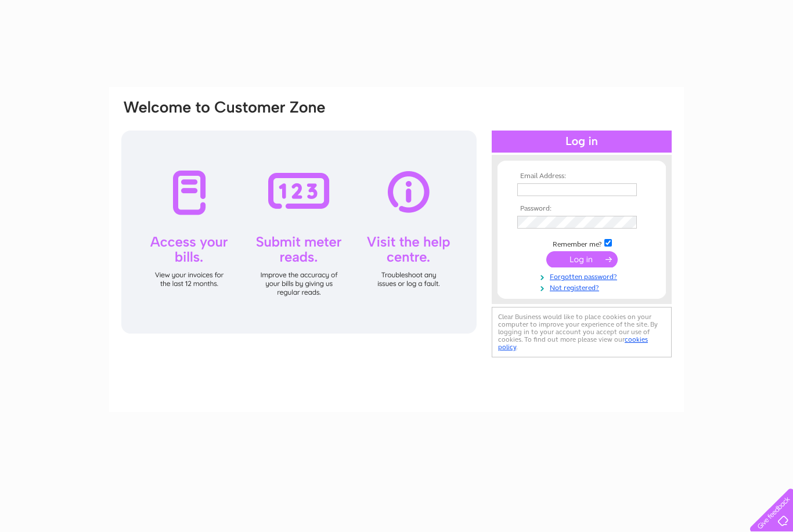 The height and width of the screenshot is (532, 793). I want to click on td: Remember me?, so click(581, 243).